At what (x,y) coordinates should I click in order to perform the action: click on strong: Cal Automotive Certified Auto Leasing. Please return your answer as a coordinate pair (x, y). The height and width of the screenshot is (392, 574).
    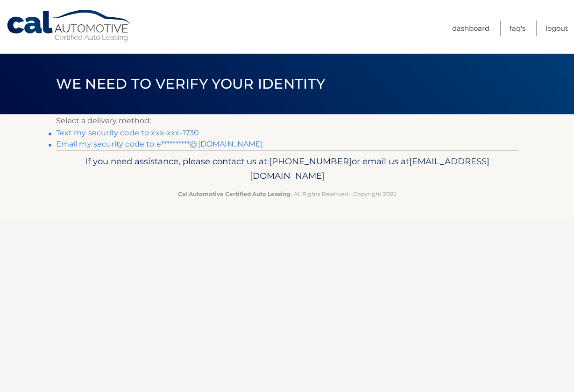
    Looking at the image, I should click on (234, 194).